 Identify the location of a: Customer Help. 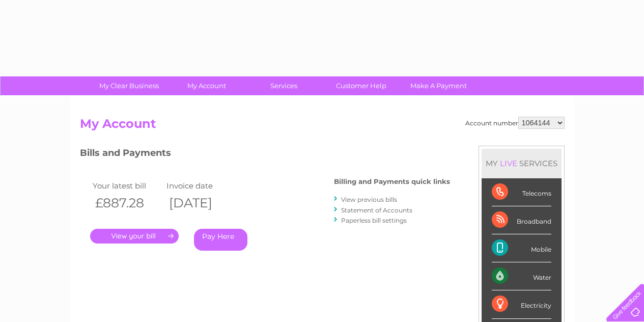
(361, 85).